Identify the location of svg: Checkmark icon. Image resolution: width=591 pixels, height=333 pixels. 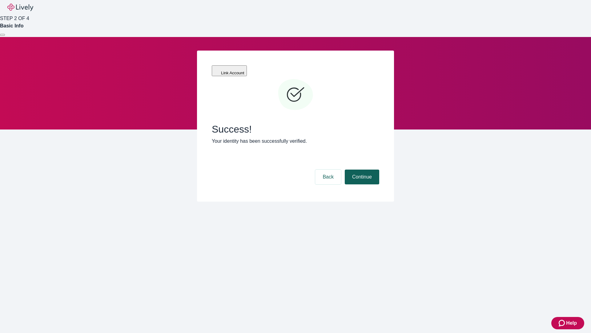
(296, 95).